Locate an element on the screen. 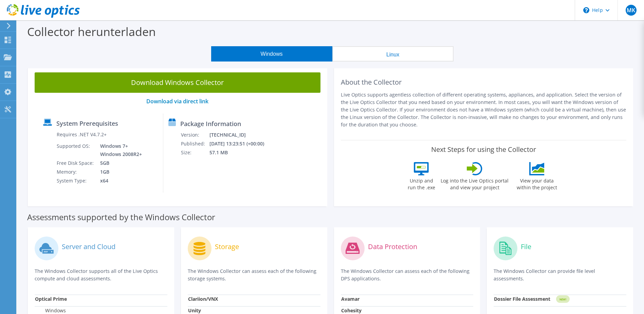 The width and height of the screenshot is (644, 314). p: The Windows Collector can assess each of the following DPS applications. is located at coordinates (407, 275).